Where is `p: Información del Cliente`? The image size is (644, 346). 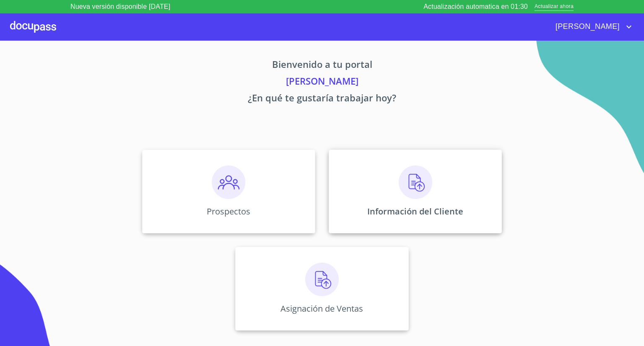
p: Información del Cliente is located at coordinates (415, 211).